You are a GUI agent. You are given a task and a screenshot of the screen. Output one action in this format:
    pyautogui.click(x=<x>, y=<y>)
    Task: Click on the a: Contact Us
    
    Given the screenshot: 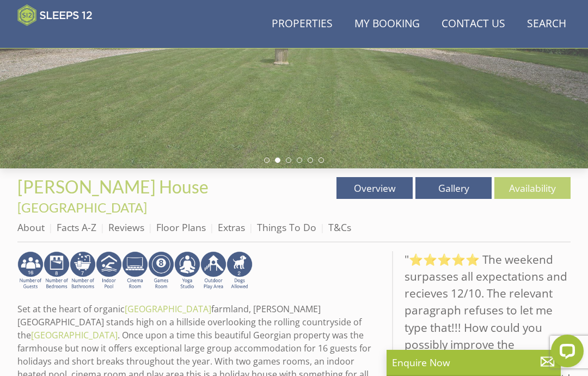 What is the action you would take?
    pyautogui.click(x=473, y=24)
    